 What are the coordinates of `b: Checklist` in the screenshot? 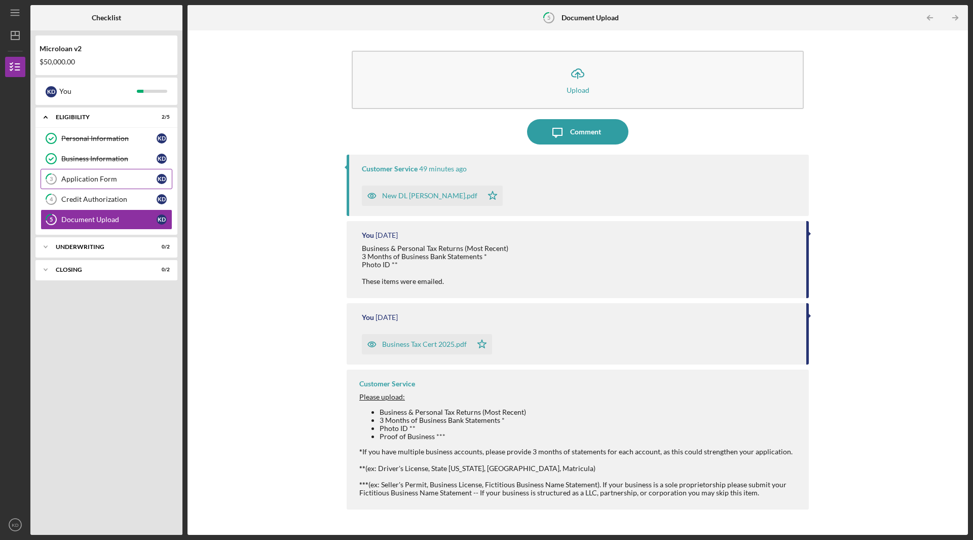 It's located at (106, 18).